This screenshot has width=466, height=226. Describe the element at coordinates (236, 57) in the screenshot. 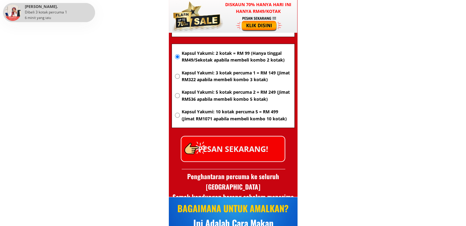

I see `span: Kapsul Yakumi: 2 kotak = RM 99 (Hanya tinggal RM49/Sekotak apabila membeli kombo 2 kotak)` at that location.